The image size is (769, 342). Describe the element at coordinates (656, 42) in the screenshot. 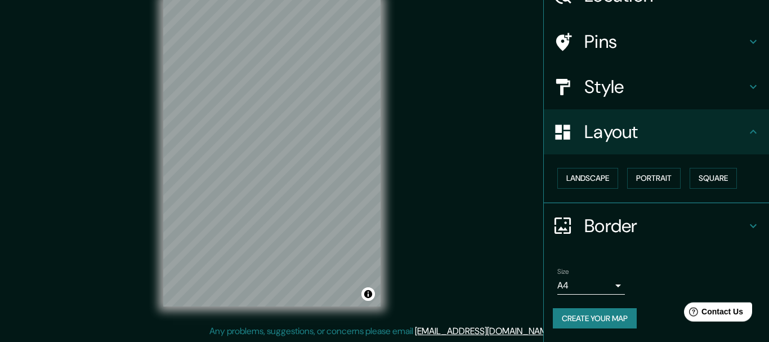

I see `div: Pins` at that location.